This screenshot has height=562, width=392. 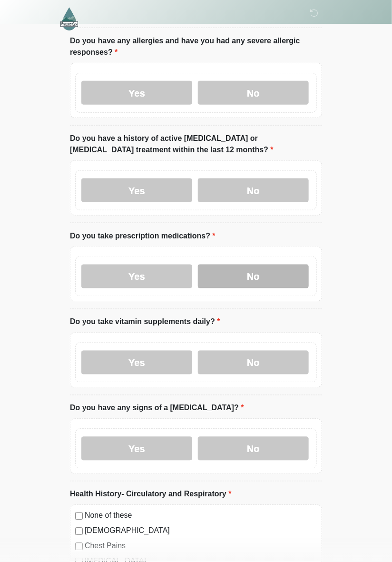 I want to click on label: Do you take prescription medications?, so click(x=143, y=236).